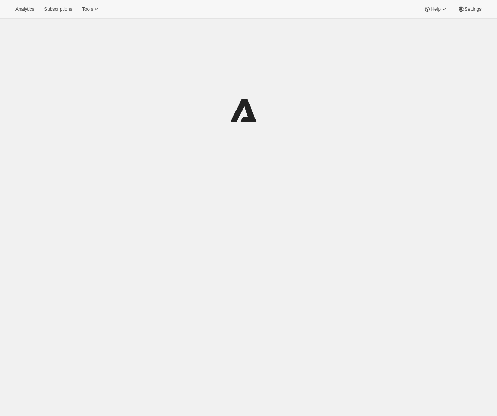 The width and height of the screenshot is (497, 416). I want to click on button: Tools, so click(91, 9).